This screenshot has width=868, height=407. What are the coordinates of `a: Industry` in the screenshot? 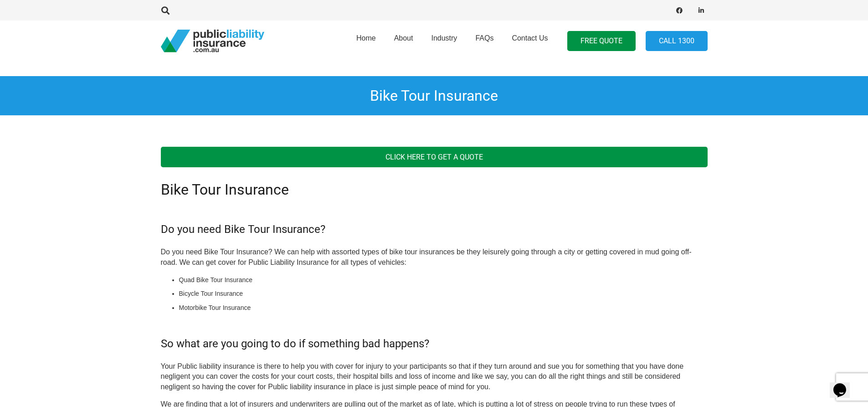 It's located at (444, 41).